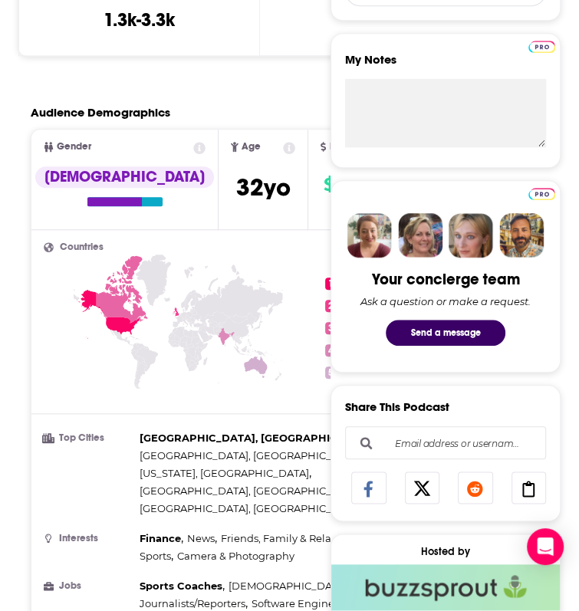  Describe the element at coordinates (263, 187) in the screenshot. I see `span: 32 yo` at that location.